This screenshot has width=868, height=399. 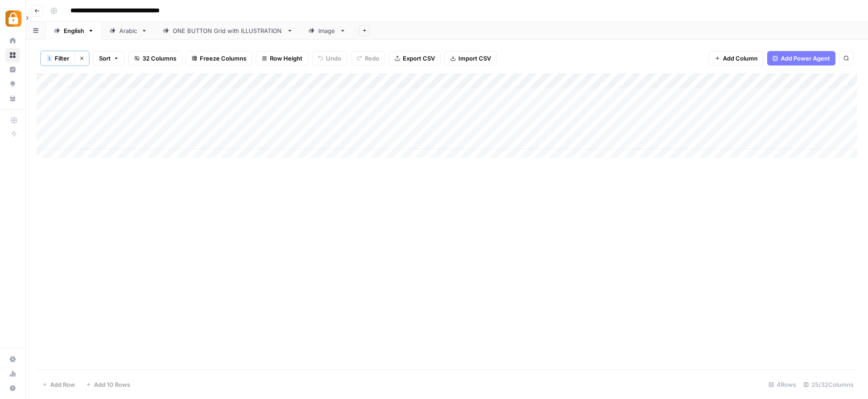 I want to click on button: 32 Columns, so click(x=155, y=59).